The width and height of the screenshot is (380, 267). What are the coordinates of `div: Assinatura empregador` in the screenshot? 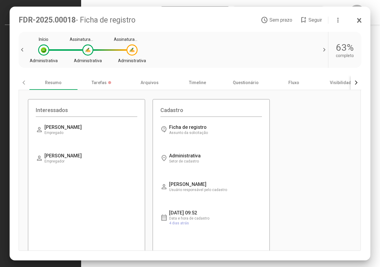 It's located at (88, 39).